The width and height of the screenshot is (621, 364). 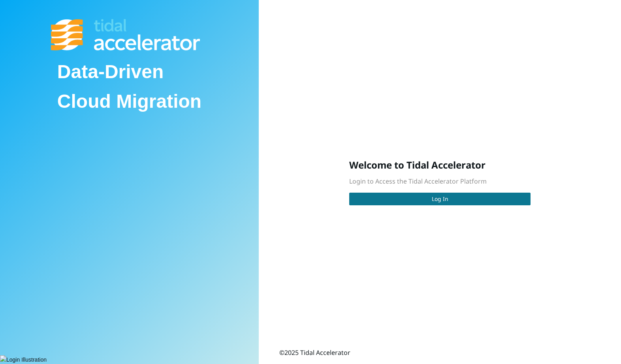 What do you see at coordinates (440, 199) in the screenshot?
I see `button: Log In` at bounding box center [440, 199].